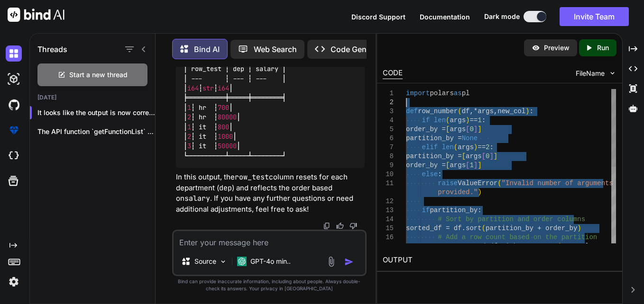  I want to click on span: *args, so click(483, 112).